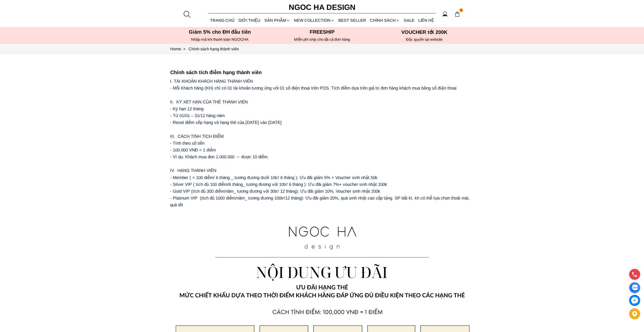  What do you see at coordinates (214, 49) in the screenshot?
I see `a: Link to Chính sách hạng thành viên` at bounding box center [214, 49].